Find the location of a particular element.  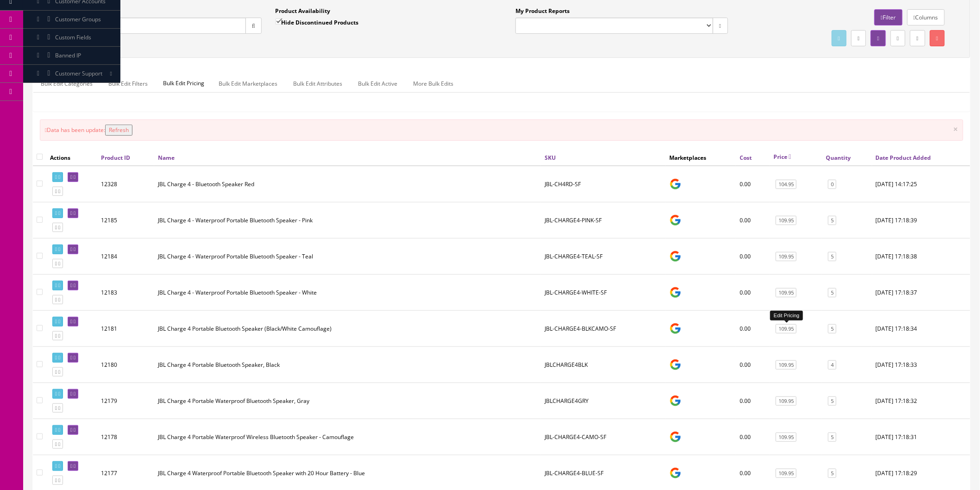

div: Edit Pricing is located at coordinates (787, 316).